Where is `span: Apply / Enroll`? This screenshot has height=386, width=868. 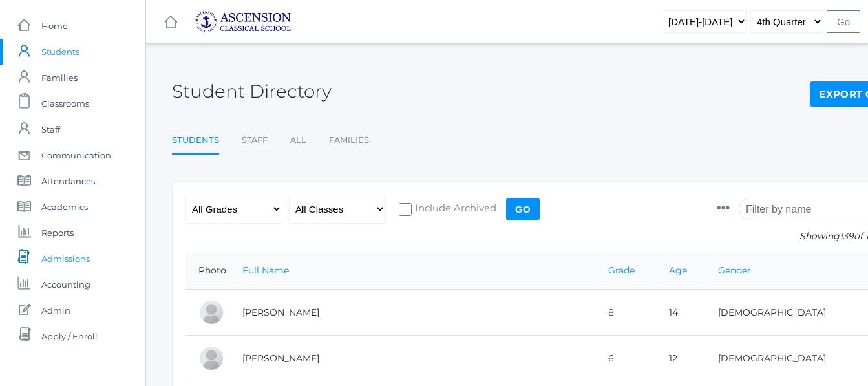 span: Apply / Enroll is located at coordinates (69, 336).